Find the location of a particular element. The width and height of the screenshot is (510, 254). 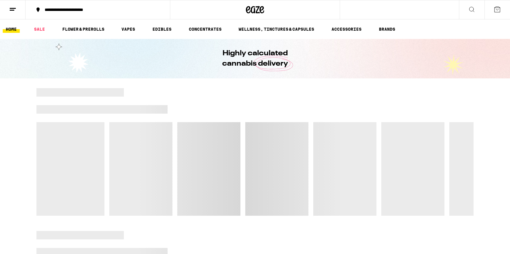

a: ACCESSORIES is located at coordinates (347, 29).